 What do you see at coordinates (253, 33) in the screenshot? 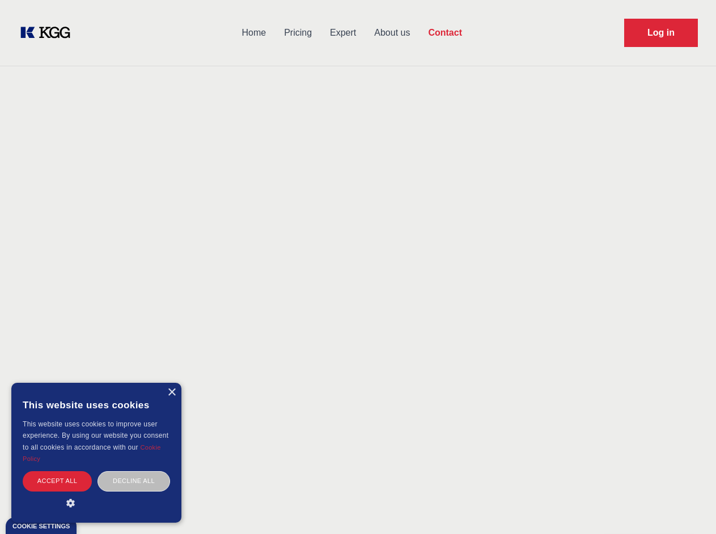
I see `a: Home` at bounding box center [253, 33].